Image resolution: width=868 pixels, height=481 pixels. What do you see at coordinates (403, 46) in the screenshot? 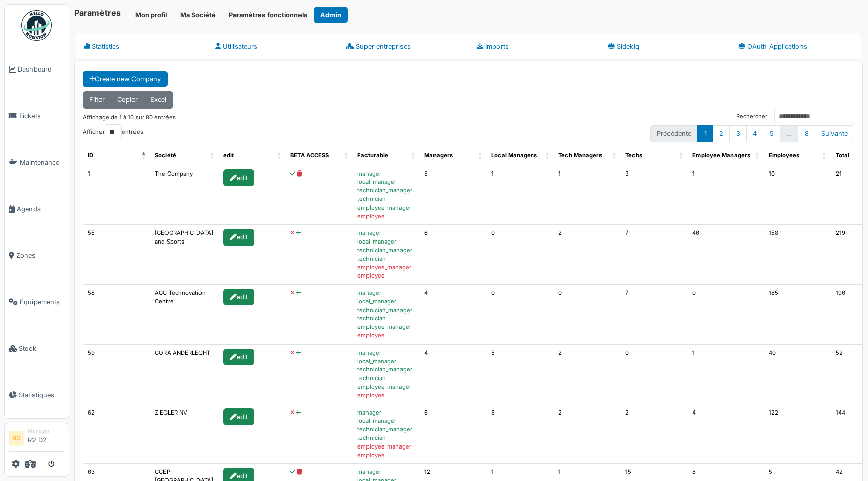
I see `a: Super entreprises` at bounding box center [403, 46].